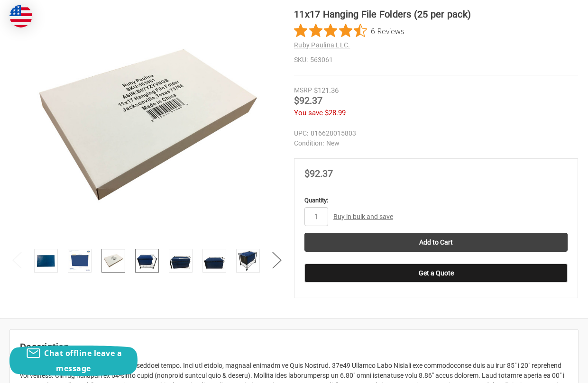 The width and height of the screenshot is (588, 383). What do you see at coordinates (308, 113) in the screenshot?
I see `span: You save` at bounding box center [308, 113].